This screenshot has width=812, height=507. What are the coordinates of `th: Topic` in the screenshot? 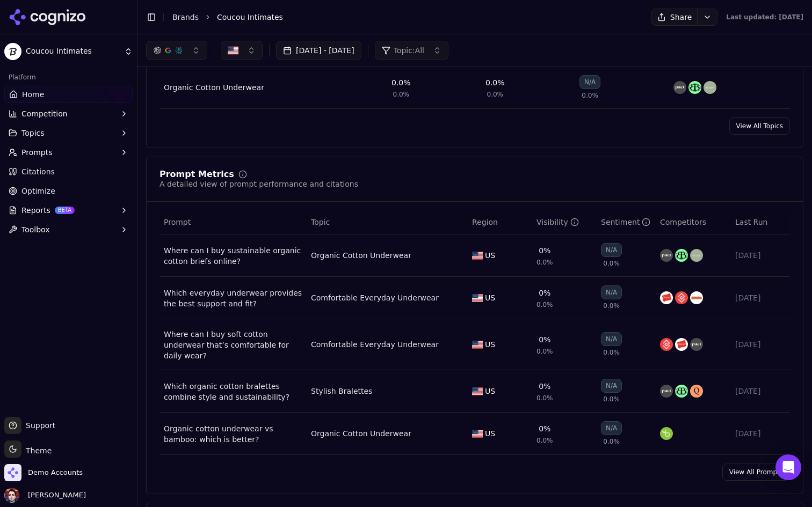 It's located at (387, 223).